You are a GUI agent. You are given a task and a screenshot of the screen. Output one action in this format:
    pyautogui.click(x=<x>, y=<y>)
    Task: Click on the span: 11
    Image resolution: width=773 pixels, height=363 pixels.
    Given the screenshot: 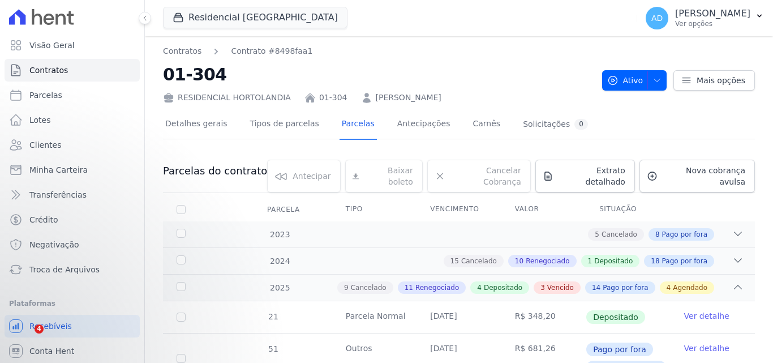 What is the action you would take?
    pyautogui.click(x=409, y=287)
    